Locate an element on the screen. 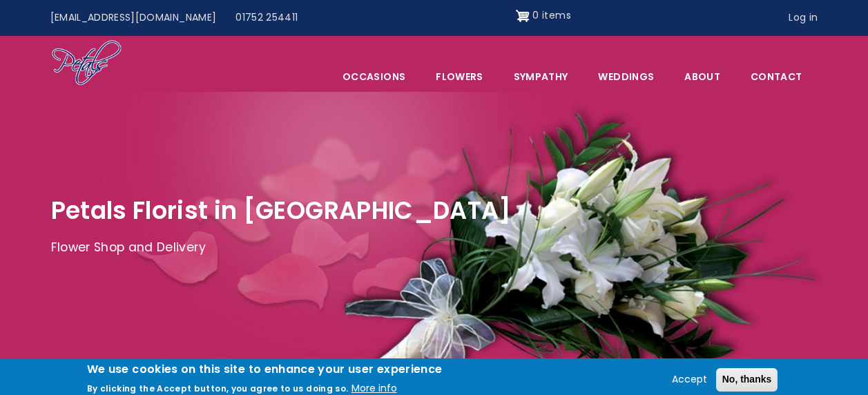  p: Flower Shop and Delivery is located at coordinates (434, 248).